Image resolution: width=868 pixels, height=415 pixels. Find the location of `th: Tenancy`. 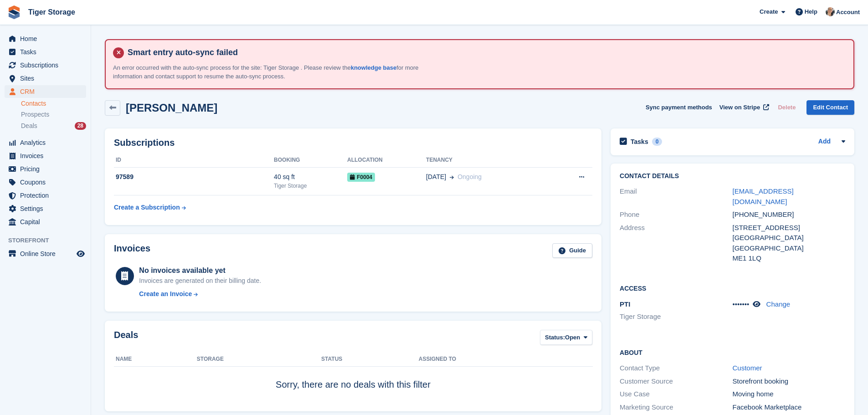

th: Tenancy is located at coordinates (488, 161).